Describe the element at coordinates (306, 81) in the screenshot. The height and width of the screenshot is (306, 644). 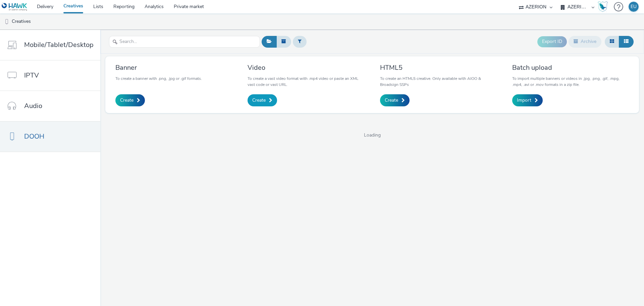
I see `p: To create a vast video format with .mp4 video or paste an XML vast code or vast URL.` at that location.